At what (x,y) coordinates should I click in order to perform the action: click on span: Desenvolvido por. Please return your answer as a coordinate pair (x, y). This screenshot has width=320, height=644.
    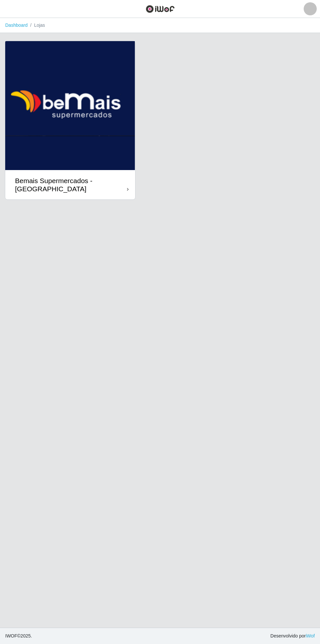
    Looking at the image, I should click on (293, 636).